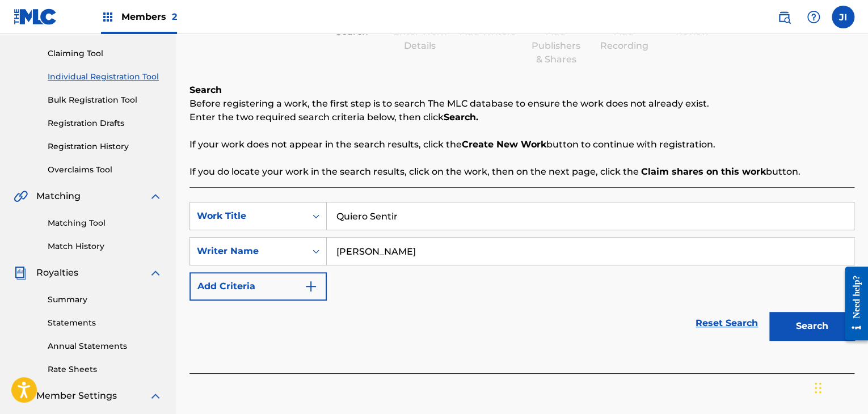  Describe the element at coordinates (105, 369) in the screenshot. I see `a: Rate Sheets` at that location.